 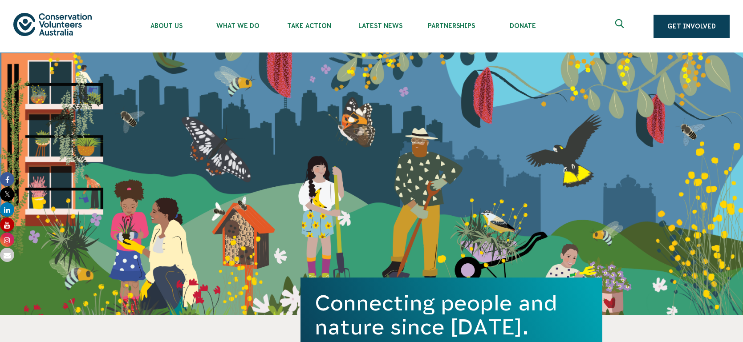 I want to click on span: What We Do, so click(x=238, y=26).